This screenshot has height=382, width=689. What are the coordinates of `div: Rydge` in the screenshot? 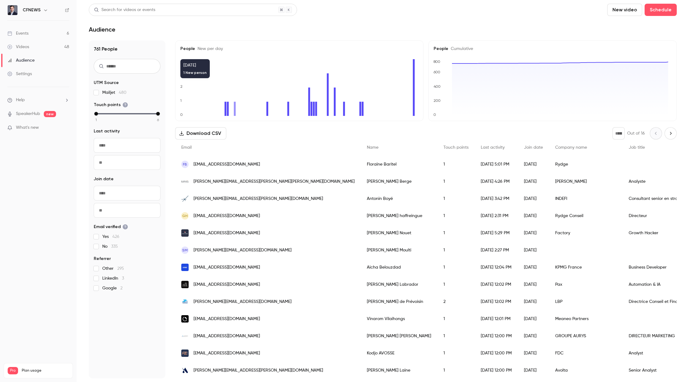 It's located at (586, 164).